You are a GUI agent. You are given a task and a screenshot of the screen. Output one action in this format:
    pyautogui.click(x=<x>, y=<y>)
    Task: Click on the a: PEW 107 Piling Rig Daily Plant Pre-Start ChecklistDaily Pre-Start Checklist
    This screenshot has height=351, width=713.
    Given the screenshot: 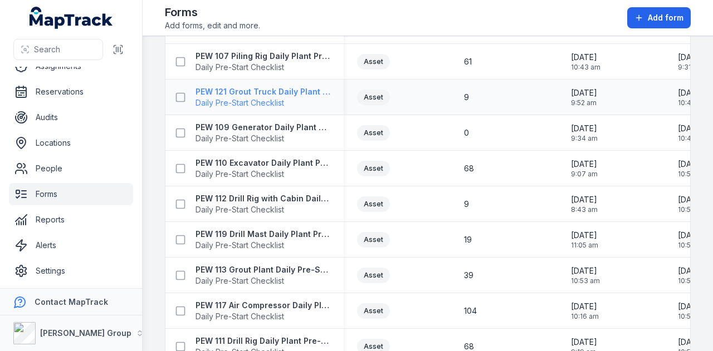 What is the action you would take?
    pyautogui.click(x=263, y=62)
    